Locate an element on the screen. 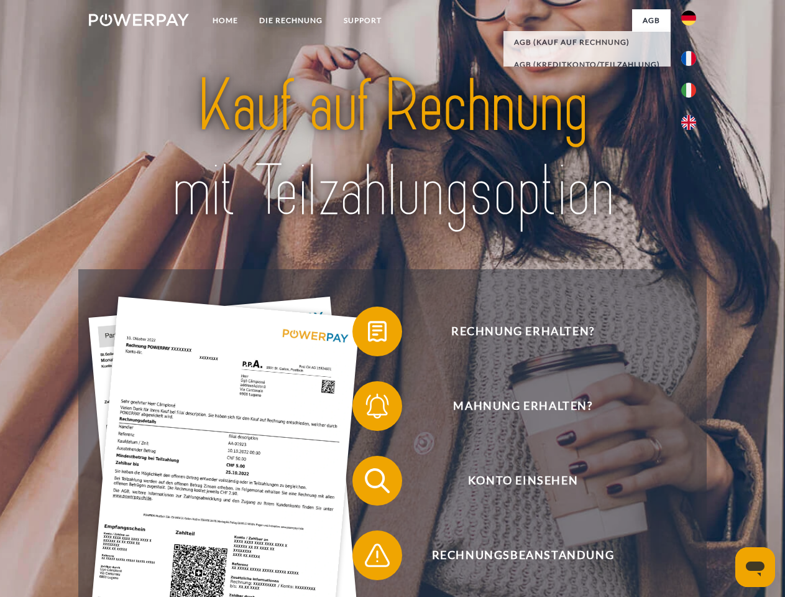  a: DIE RECHNUNG is located at coordinates (291, 21).